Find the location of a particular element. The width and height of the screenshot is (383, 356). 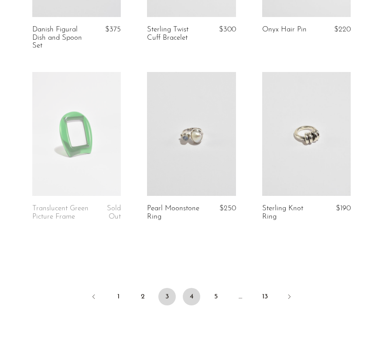

span: $190 is located at coordinates (343, 208).